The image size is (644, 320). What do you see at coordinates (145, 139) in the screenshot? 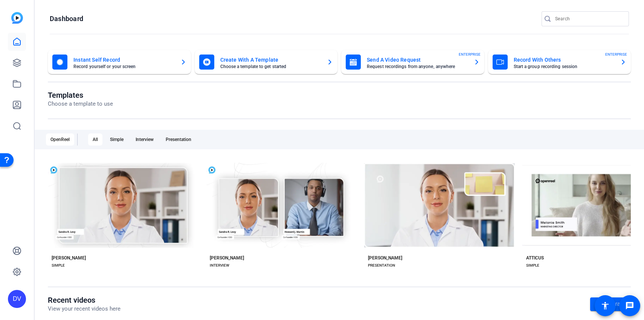
I see `div: Interview` at bounding box center [145, 139].